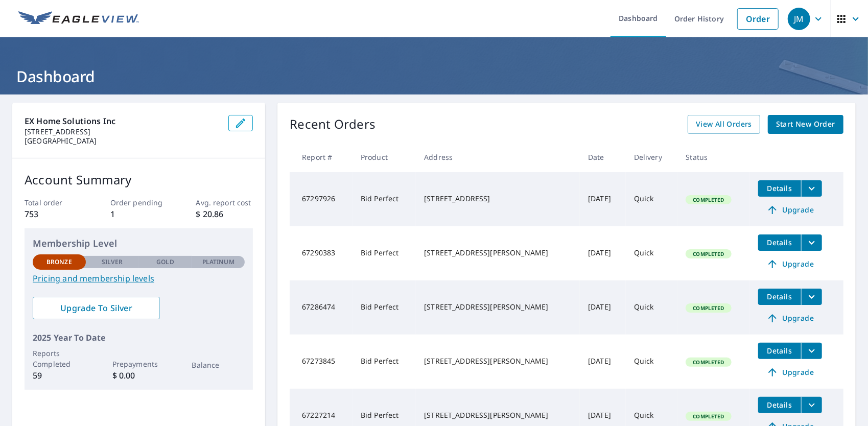  Describe the element at coordinates (60, 262) in the screenshot. I see `p: Bronze` at that location.